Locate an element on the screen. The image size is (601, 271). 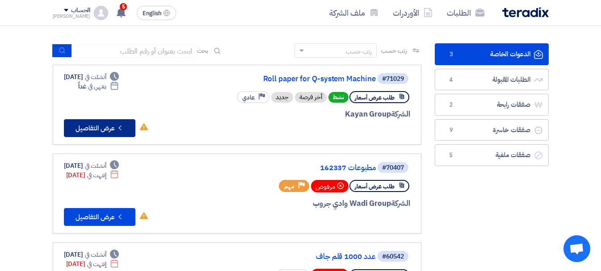
span: نشط is located at coordinates (338, 97).